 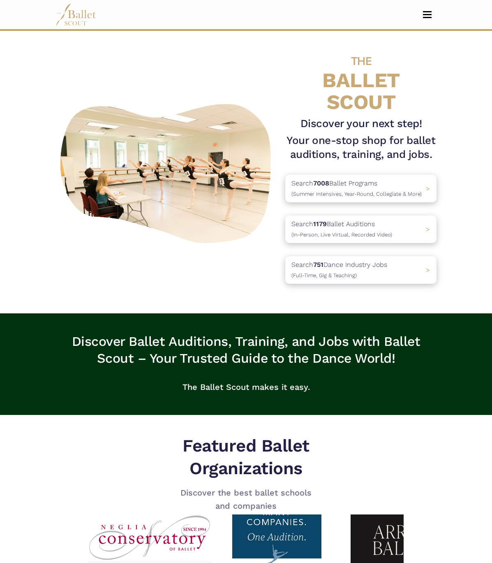 I want to click on a: Search7008Ballet Programs(Summer Intensives, Year-Round, Collegiate & More)>, so click(x=361, y=188).